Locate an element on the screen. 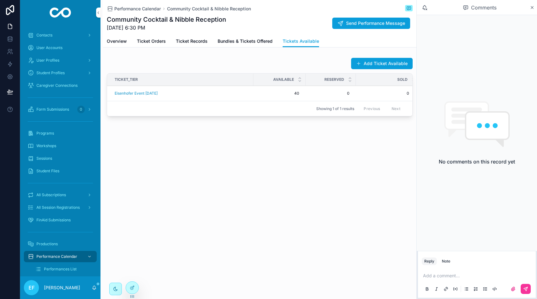 This screenshot has height=299, width=537. button: Note is located at coordinates (446, 261).